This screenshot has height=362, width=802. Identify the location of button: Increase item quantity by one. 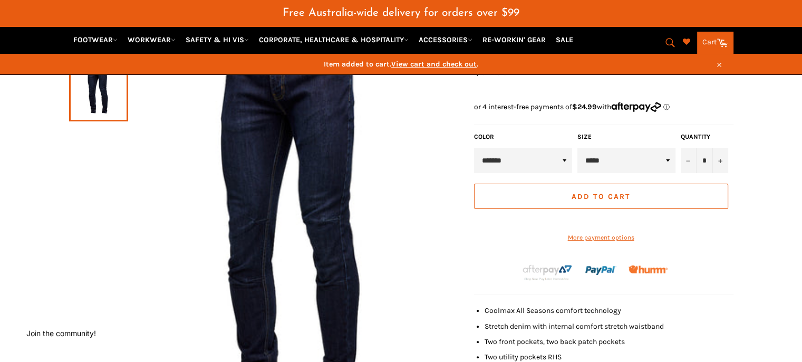
(721, 160).